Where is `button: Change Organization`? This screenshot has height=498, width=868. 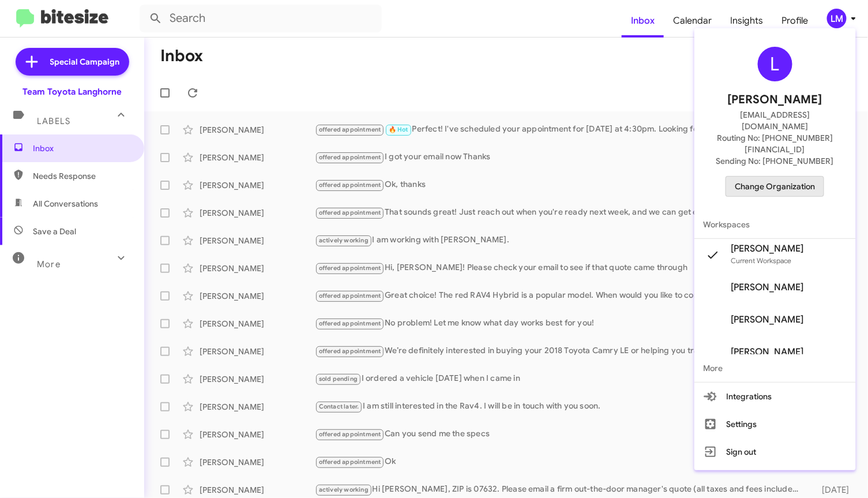
button: Change Organization is located at coordinates (774, 186).